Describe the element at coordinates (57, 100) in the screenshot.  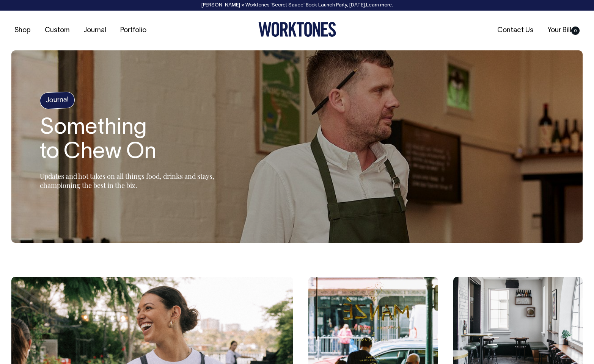
I see `h4: Journal` at that location.